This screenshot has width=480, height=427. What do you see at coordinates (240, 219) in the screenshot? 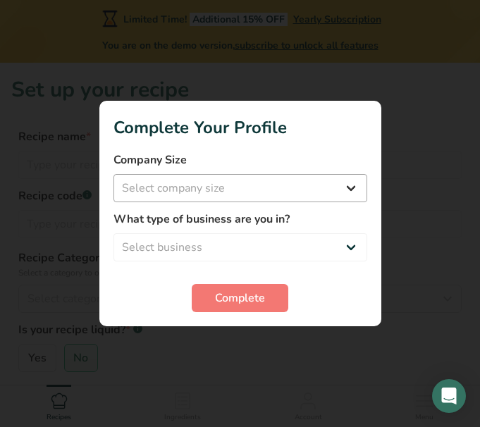
I see `label: What type of business are you in?` at bounding box center [240, 219].